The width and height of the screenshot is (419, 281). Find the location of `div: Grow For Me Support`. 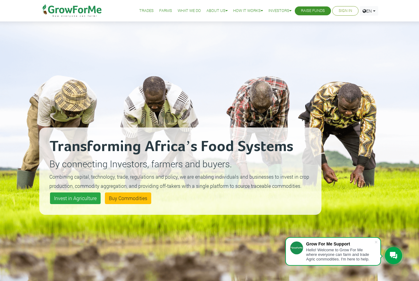

div: Grow For Me Support is located at coordinates (340, 244).